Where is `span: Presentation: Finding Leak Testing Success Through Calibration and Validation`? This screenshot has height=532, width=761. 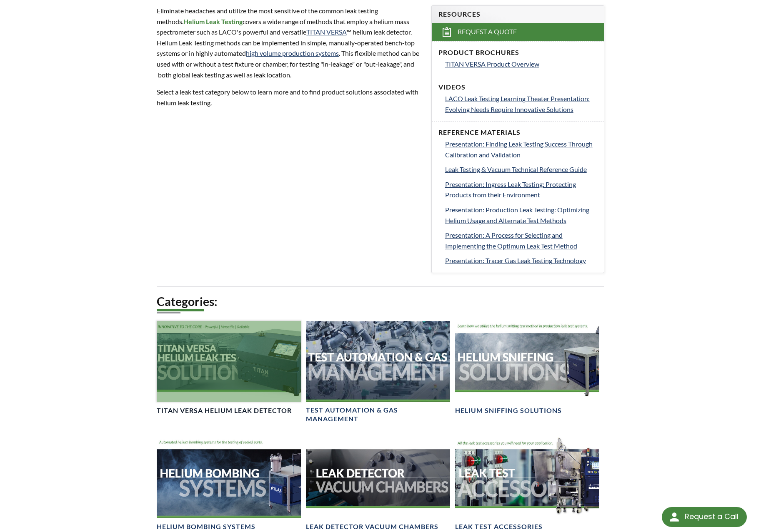 span: Presentation: Finding Leak Testing Success Through Calibration and Validation is located at coordinates (519, 149).